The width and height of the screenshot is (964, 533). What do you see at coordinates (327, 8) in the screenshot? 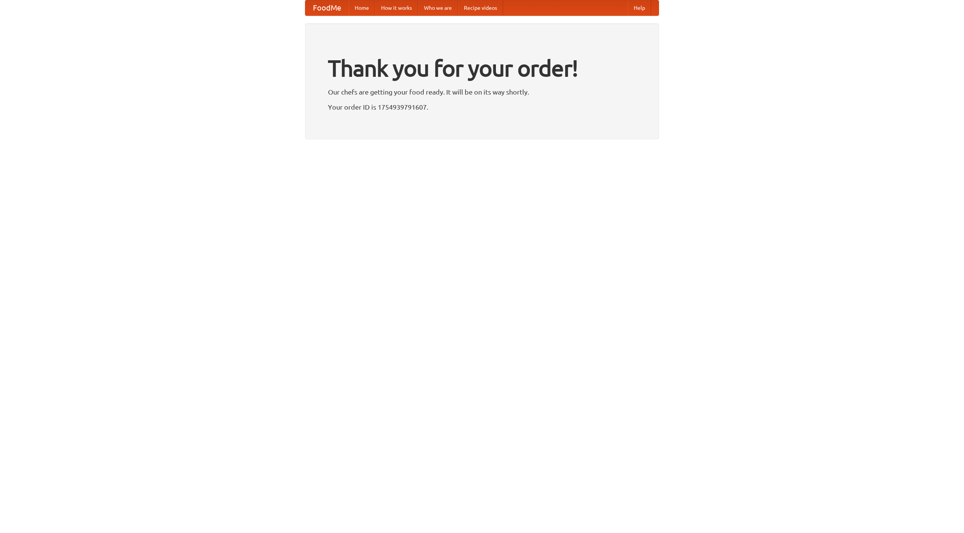
I see `a: FoodMe` at bounding box center [327, 8].